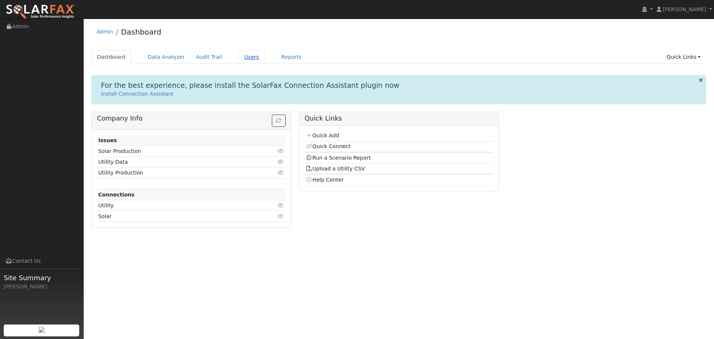  Describe the element at coordinates (322, 135) in the screenshot. I see `a: Quick Add` at that location.